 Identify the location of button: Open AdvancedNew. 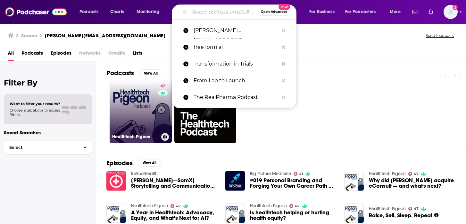
(274, 12).